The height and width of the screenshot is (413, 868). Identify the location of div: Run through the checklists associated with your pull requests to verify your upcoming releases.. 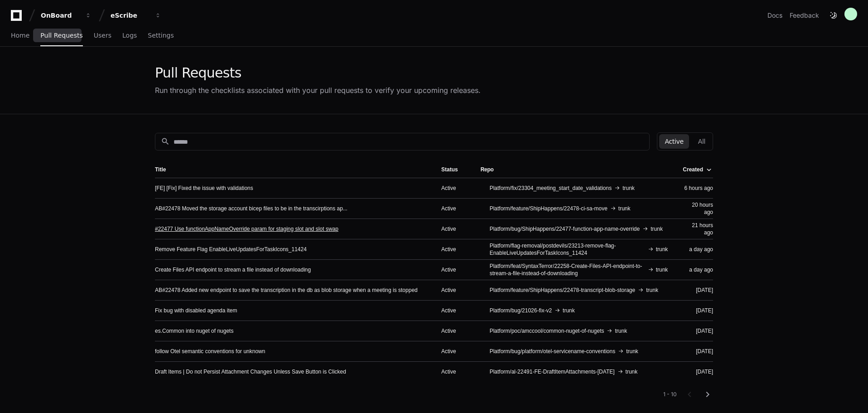
(318, 90).